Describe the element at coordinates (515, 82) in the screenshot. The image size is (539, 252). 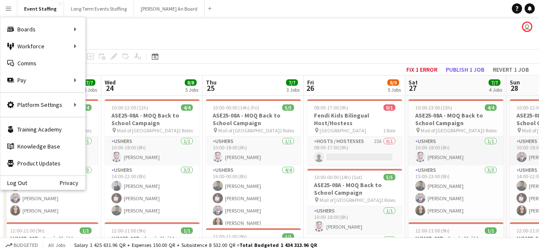
I see `span: Sun` at that location.